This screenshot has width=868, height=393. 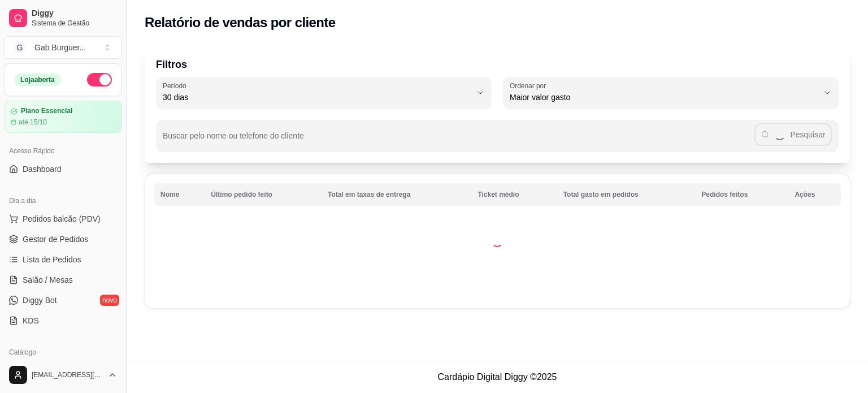 What do you see at coordinates (55, 239) in the screenshot?
I see `span: Gestor de Pedidos` at bounding box center [55, 239].